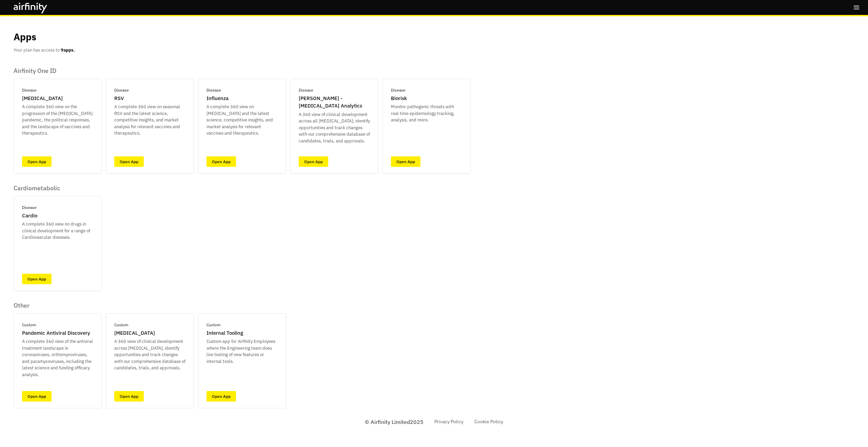 This screenshot has height=447, width=868. What do you see at coordinates (242, 351) in the screenshot?
I see `p: Custom app for Airfinity Employees where the Engineering team does live testing of new features o...` at bounding box center [242, 351].